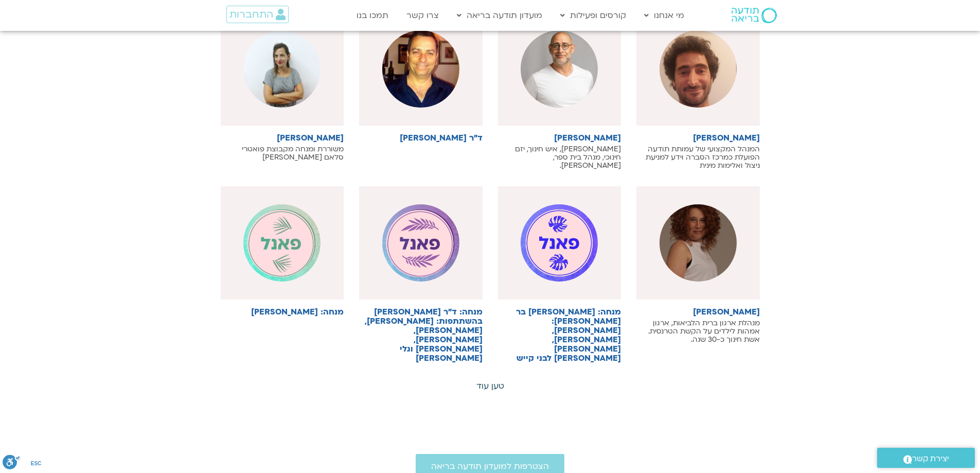 This screenshot has width=980, height=473. I want to click on img: %D7%A4%D7%90%D7%A0%D7%9C-2.jpg, so click(421, 243).